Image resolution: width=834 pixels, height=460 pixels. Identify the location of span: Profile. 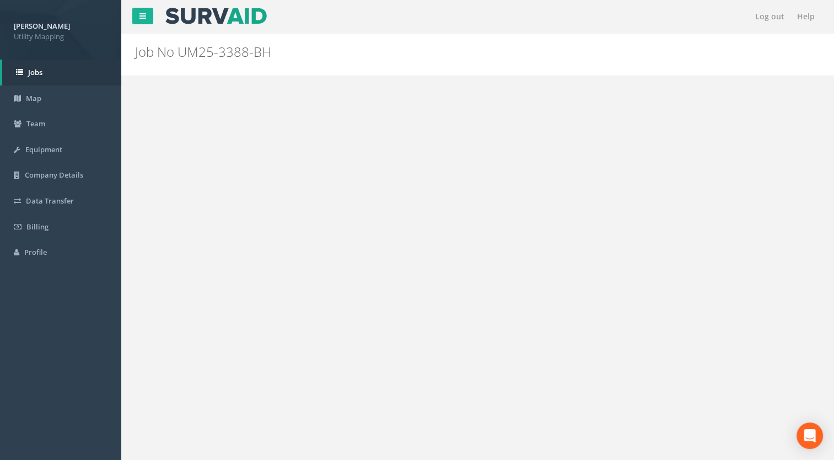
(35, 252).